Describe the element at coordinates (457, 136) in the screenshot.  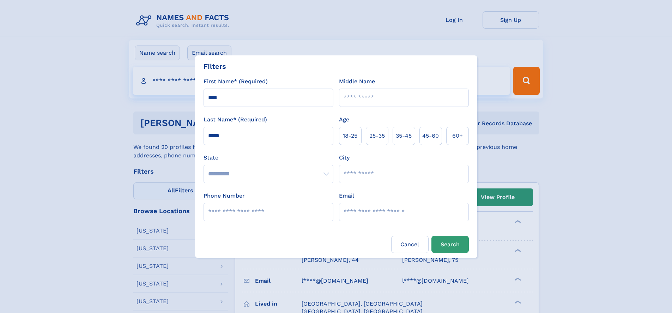
I see `span: 60+` at that location.